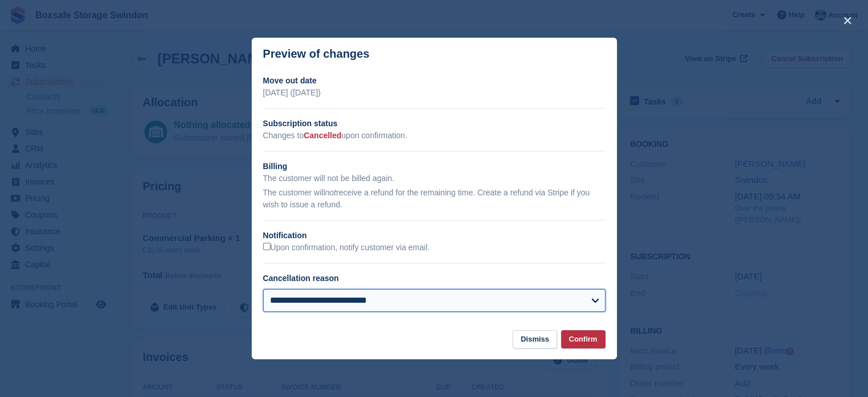  What do you see at coordinates (301, 278) in the screenshot?
I see `label: Cancellation reason` at bounding box center [301, 278].